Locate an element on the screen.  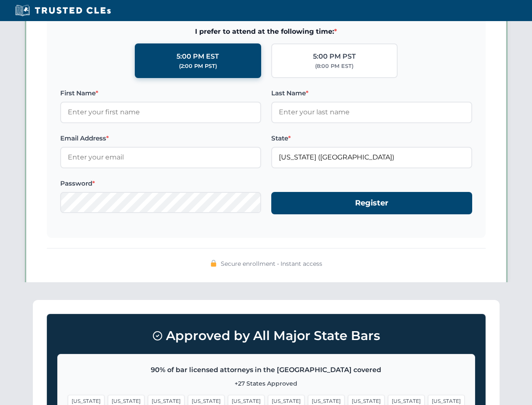
span: I prefer to attend at the following time: is located at coordinates (266, 32).